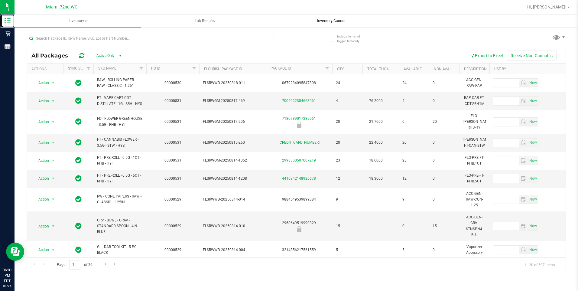  Describe the element at coordinates (156, 68) in the screenshot. I see `a: PO ID` at that location.